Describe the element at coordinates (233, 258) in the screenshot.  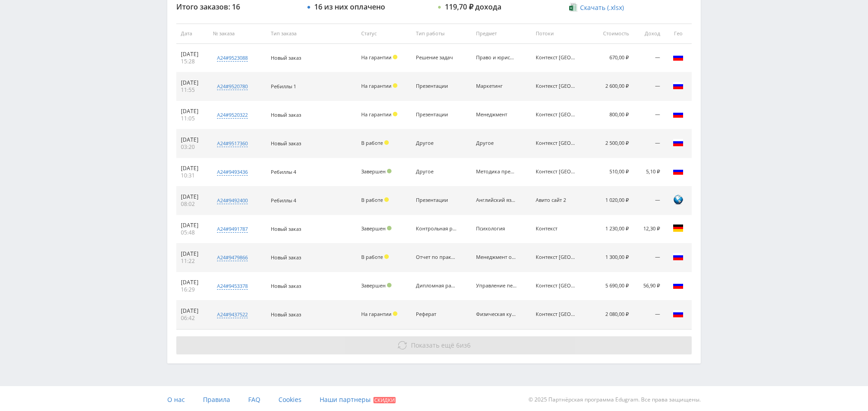
I see `div: a24#9479866` at that location.